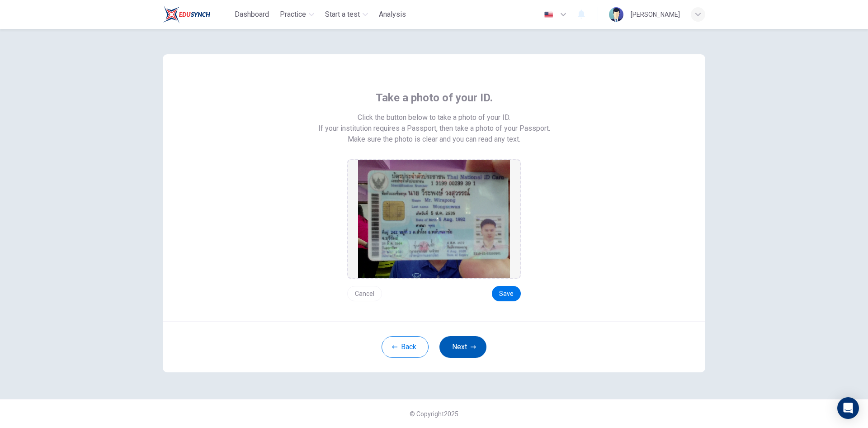  Describe the element at coordinates (293, 15) in the screenshot. I see `span: Practice` at that location.